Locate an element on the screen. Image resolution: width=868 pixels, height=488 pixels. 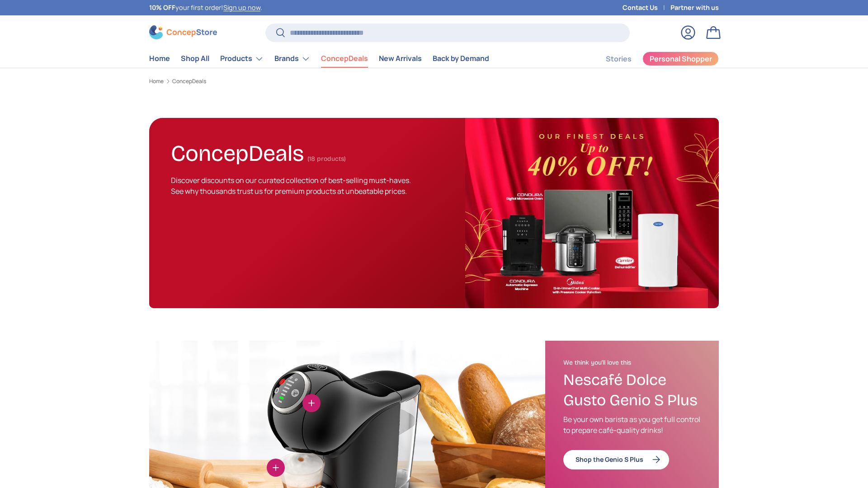
a: Shop All is located at coordinates (195, 58).